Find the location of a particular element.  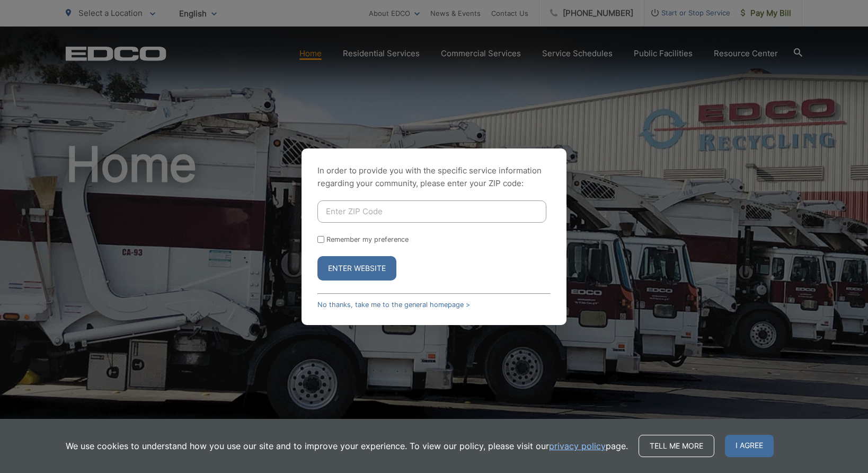

a: Tell me more is located at coordinates (676, 446).